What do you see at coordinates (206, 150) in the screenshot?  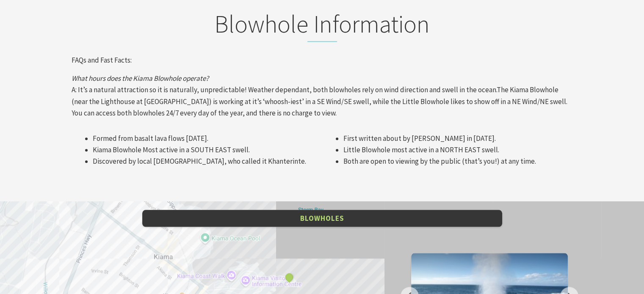 I see `li: Kiama Blowhole Most active in a SOUTH EAST swell.` at bounding box center [206, 150].